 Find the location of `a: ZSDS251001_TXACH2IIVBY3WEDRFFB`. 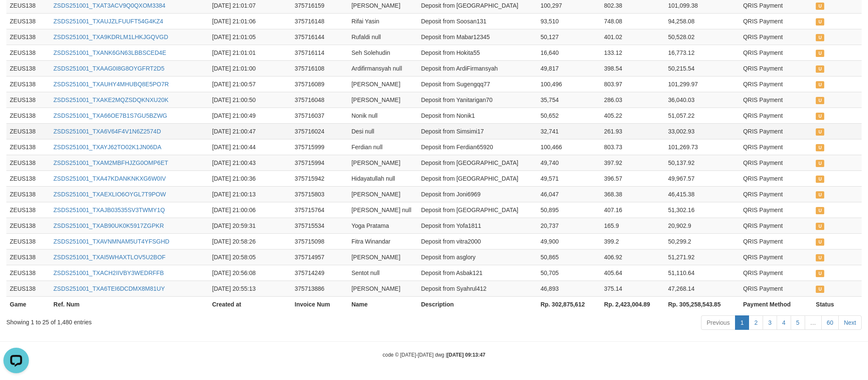

a: ZSDS251001_TXACH2IIVBY3WEDRFFB is located at coordinates (109, 273).